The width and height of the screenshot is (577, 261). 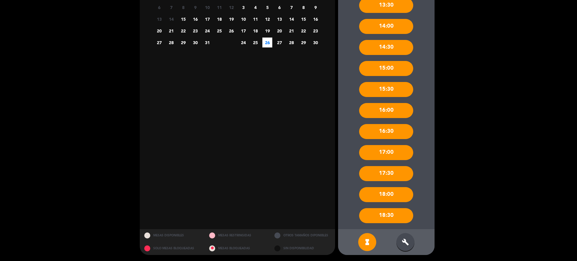 What do you see at coordinates (386, 90) in the screenshot?
I see `div: 15:30` at bounding box center [386, 90].